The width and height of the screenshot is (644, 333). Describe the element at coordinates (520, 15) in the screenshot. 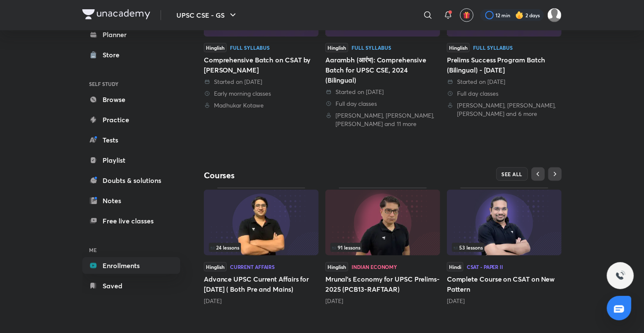

I see `img: streak` at that location.